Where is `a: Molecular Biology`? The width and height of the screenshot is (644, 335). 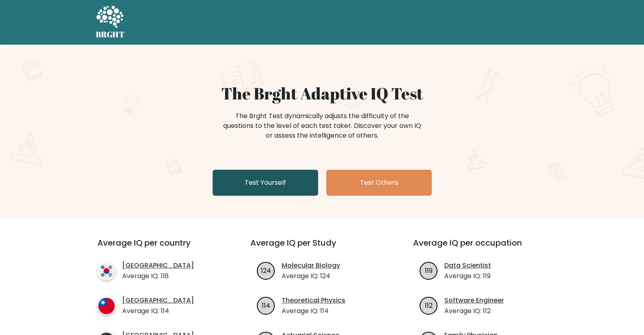
a: Molecular Biology is located at coordinates (311, 266).